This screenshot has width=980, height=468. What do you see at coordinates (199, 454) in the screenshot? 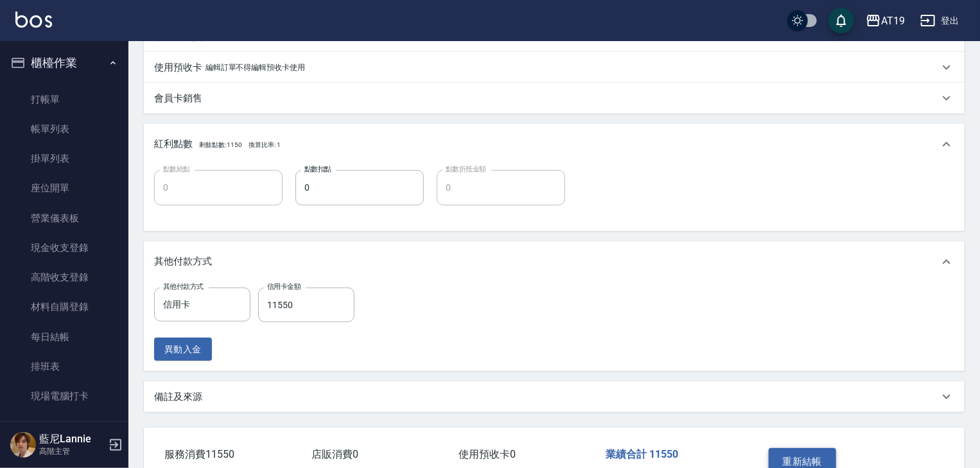
I see `span: 服務消費 11550` at bounding box center [199, 454].